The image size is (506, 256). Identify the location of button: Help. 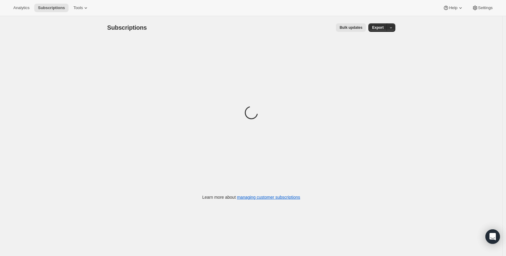
(453, 8).